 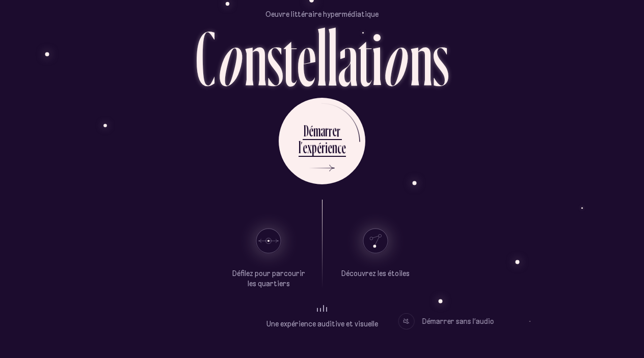 I want to click on p: Oeuvre littéraire hypermédiatique, so click(x=322, y=14).